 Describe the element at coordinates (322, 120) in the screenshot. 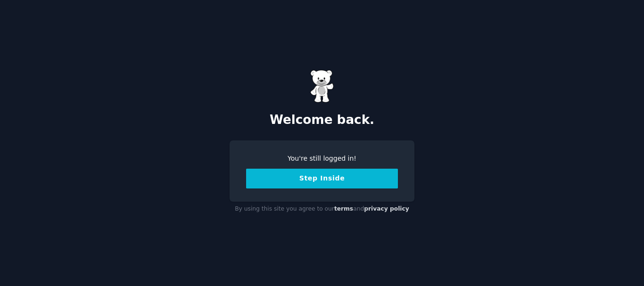

I see `h2: Welcome back.` at that location.